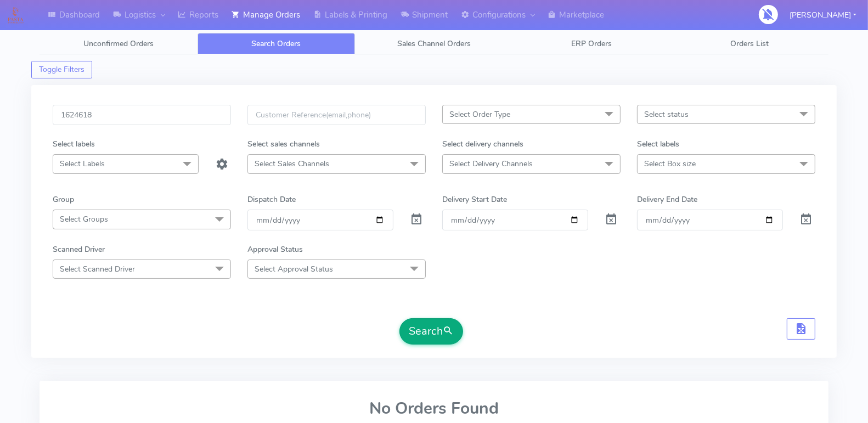 This screenshot has width=868, height=423. Describe the element at coordinates (272, 199) in the screenshot. I see `label: Dispatch Date` at that location.